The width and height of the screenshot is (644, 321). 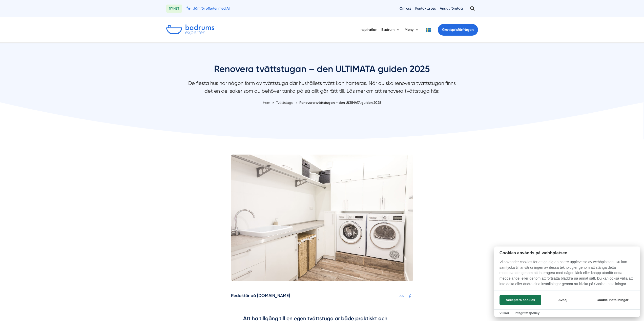 I want to click on a: Integritetspolicy, so click(x=527, y=313).